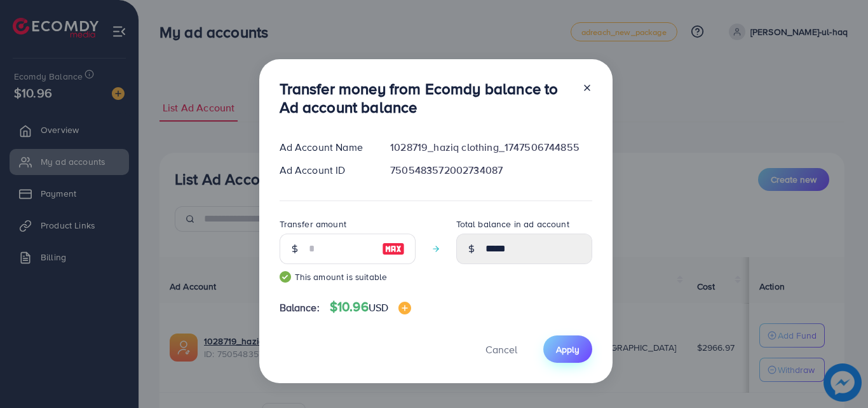  Describe the element at coordinates (378, 307) in the screenshot. I see `span: USD` at that location.